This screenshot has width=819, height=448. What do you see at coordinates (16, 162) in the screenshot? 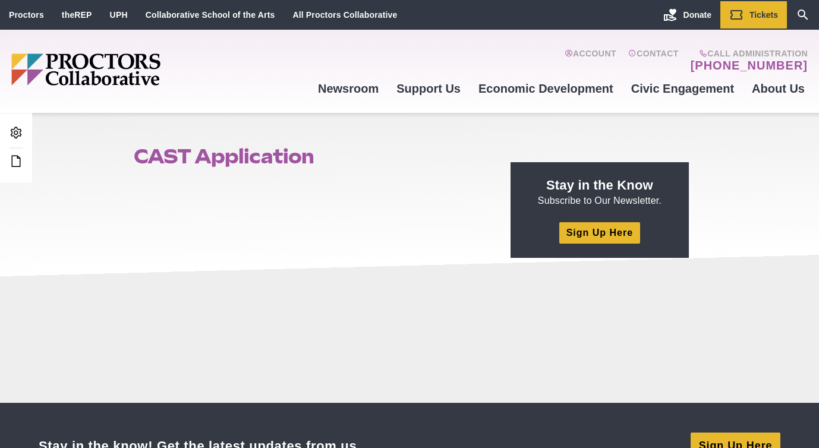
I see `a: Edit this Post/Page` at bounding box center [16, 162].